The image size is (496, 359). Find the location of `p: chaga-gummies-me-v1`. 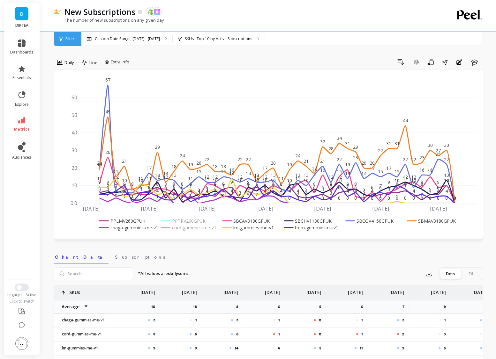

p: chaga-gummies-me-v1 is located at coordinates (86, 321).